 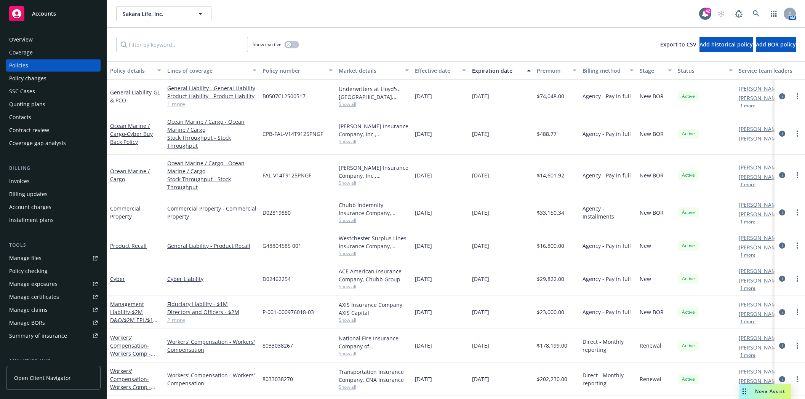 I want to click on a: Coverage gap analysis, so click(x=53, y=143).